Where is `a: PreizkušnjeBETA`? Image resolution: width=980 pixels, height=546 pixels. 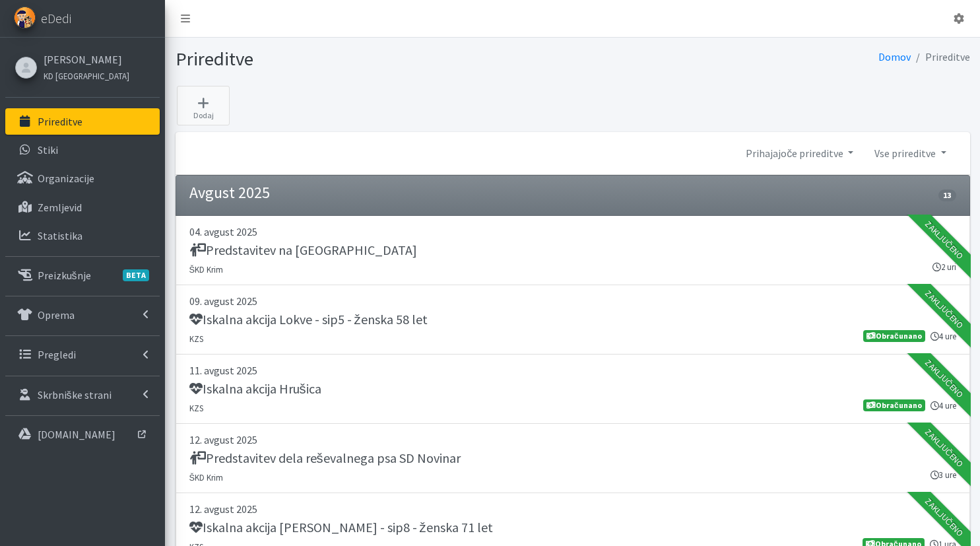 a: PreizkušnjeBETA is located at coordinates (83, 276).